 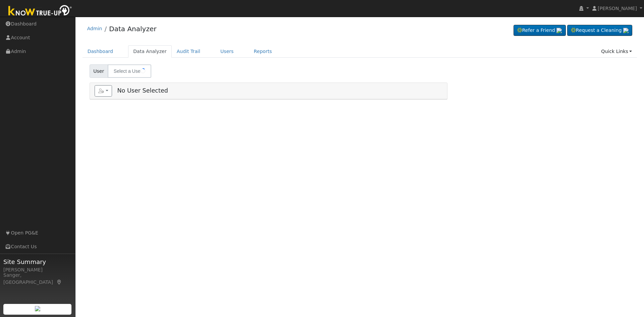 I want to click on a: Reports, so click(x=263, y=51).